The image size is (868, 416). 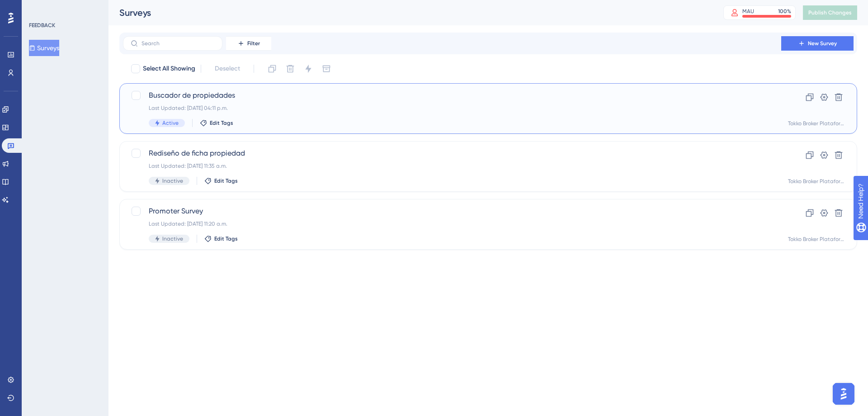 I want to click on span: Filter, so click(x=254, y=44).